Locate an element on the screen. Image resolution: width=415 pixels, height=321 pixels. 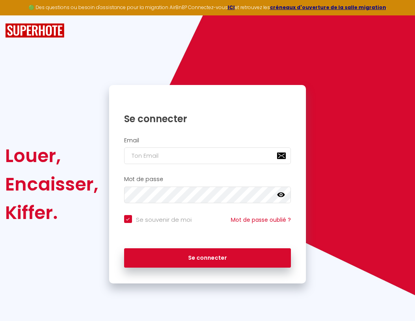
a: Mot de passe oublié ? is located at coordinates (261, 220).